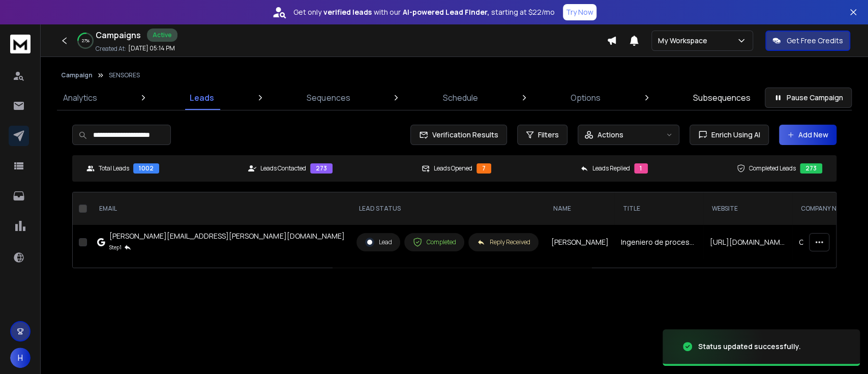  I want to click on button: H, so click(20, 358).